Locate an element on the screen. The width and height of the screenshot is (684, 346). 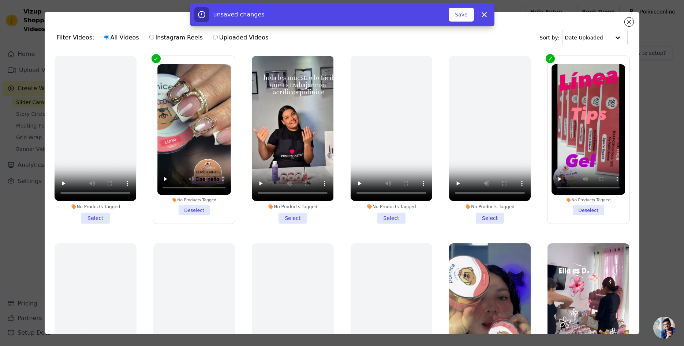
a: Chat abierto is located at coordinates (664, 328).